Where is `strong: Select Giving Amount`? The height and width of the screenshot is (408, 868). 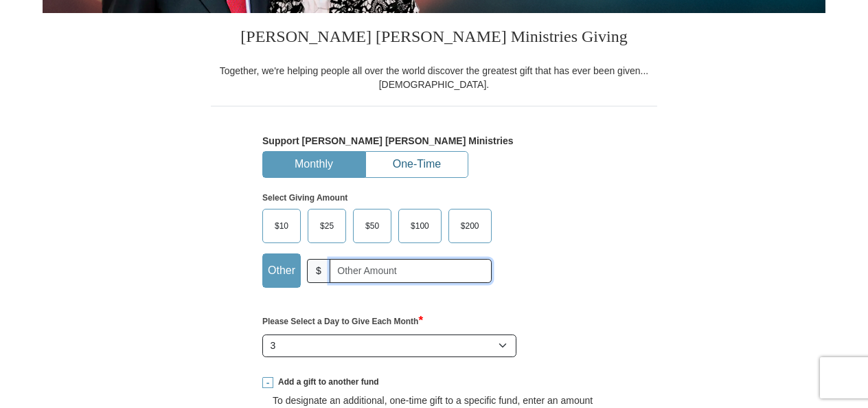 strong: Select Giving Amount is located at coordinates (305, 198).